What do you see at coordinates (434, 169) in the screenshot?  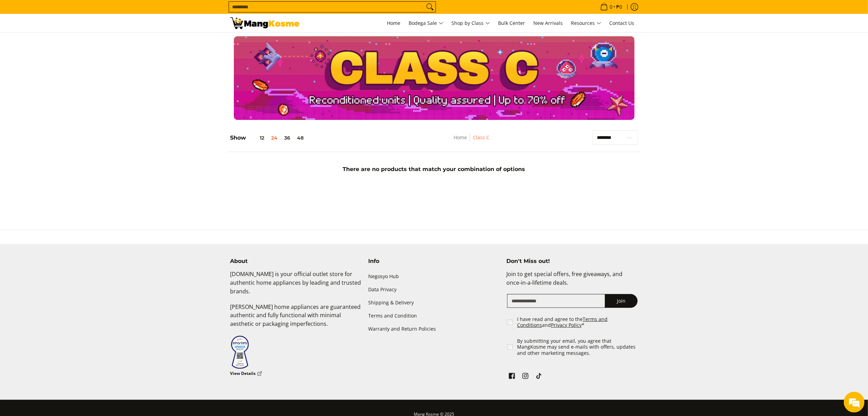 I see `h5: There are no products that match your combination of options` at bounding box center [434, 169].